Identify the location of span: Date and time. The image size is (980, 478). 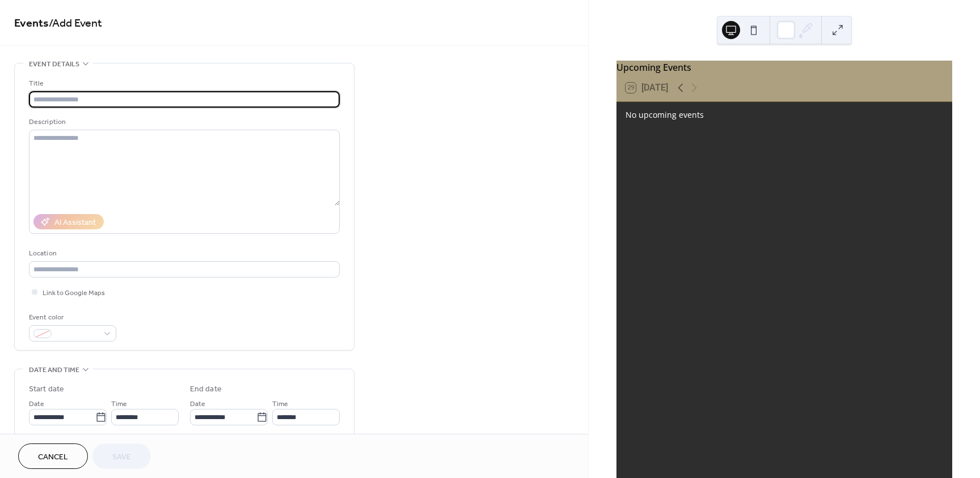
(54, 370).